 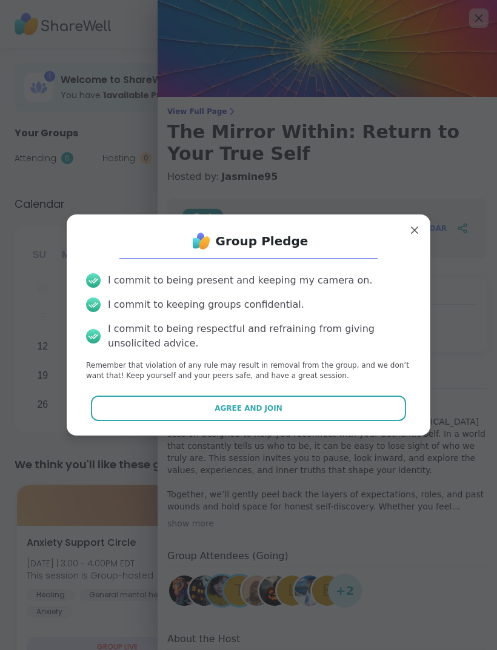 I want to click on div: I commit to being present and keeping my camera on., so click(x=240, y=281).